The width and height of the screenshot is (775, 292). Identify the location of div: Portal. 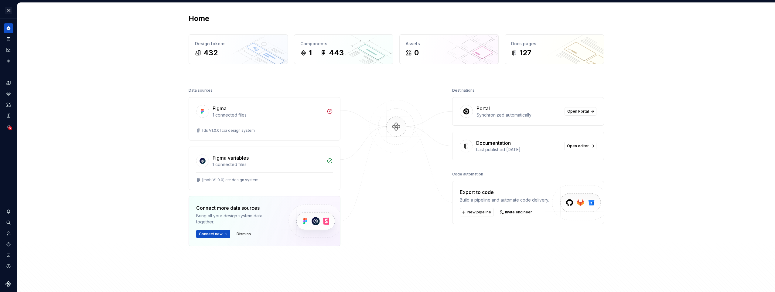
(483, 108).